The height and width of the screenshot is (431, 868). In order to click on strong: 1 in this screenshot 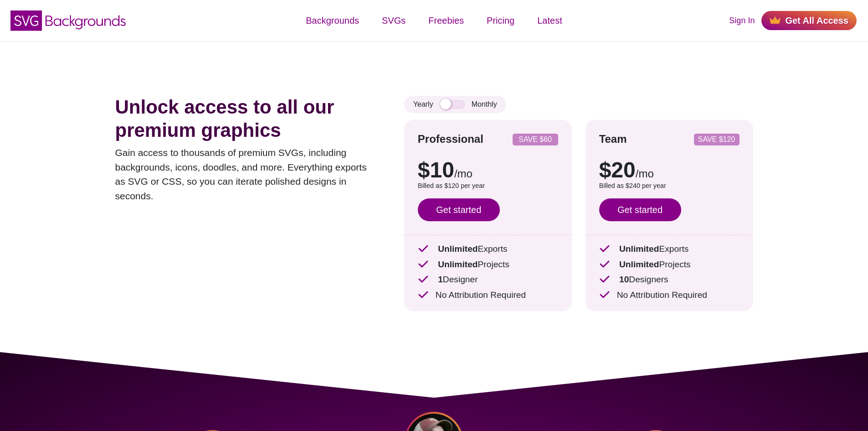, I will do `click(440, 279)`.